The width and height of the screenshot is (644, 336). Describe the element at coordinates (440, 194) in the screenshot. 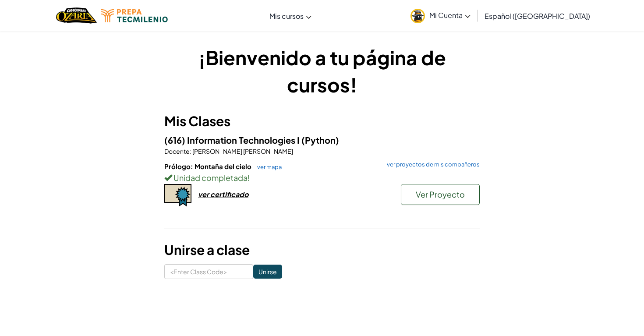

I see `span: Ver Proyecto` at that location.